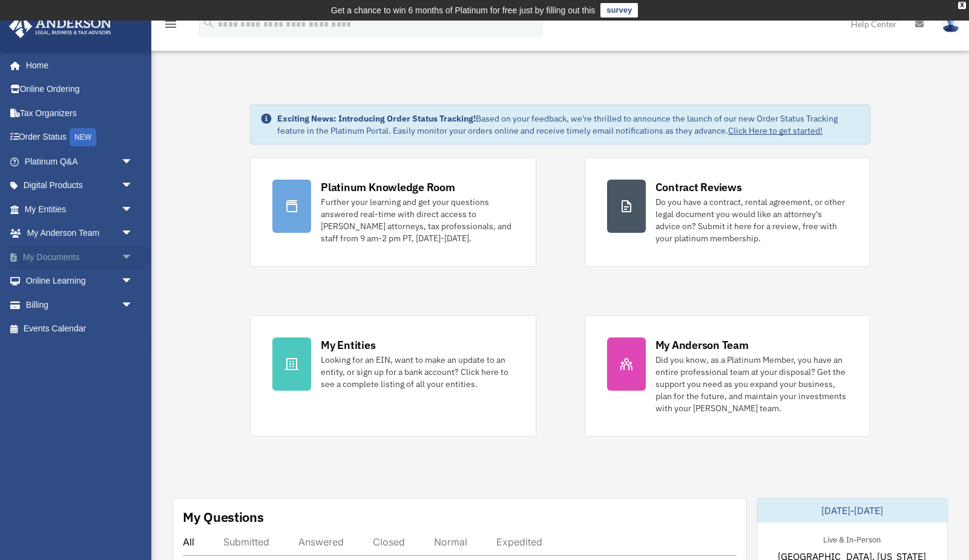 The image size is (969, 560). Describe the element at coordinates (170, 24) in the screenshot. I see `i: menu` at that location.